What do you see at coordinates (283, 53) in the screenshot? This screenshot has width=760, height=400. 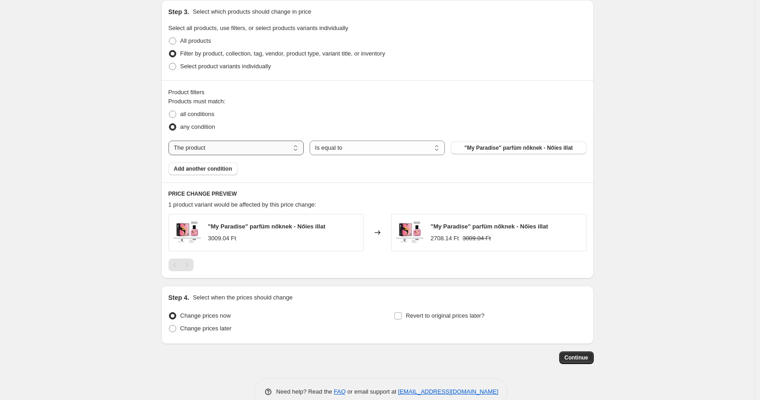 I see `span: Filter by product, collection, tag, vendor, product type, variant title, or inventory` at bounding box center [283, 53].